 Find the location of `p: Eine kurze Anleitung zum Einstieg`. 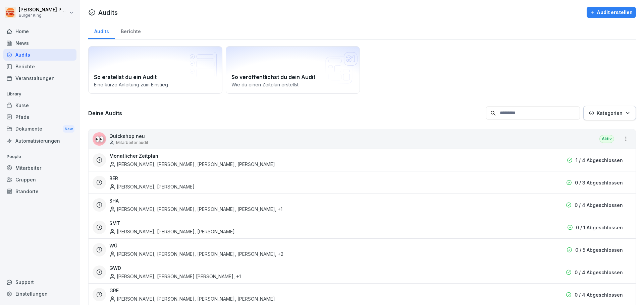

p: Eine kurze Anleitung zum Einstieg is located at coordinates (155, 85).